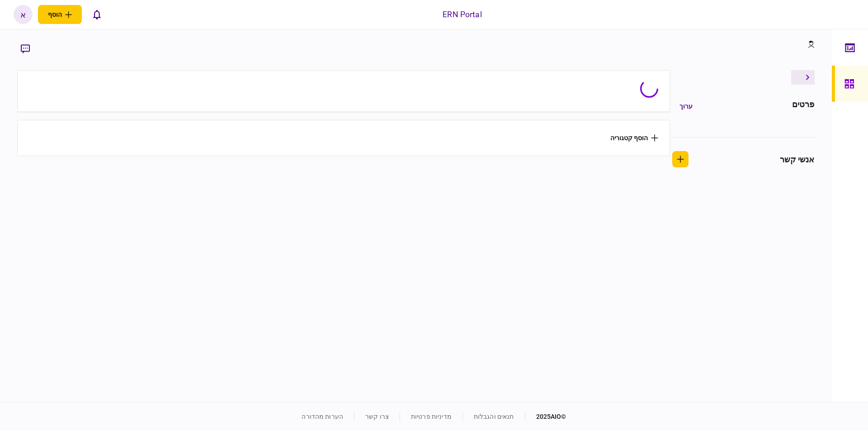 The height and width of the screenshot is (431, 868). I want to click on a: מדיניות פרטיות, so click(431, 417).